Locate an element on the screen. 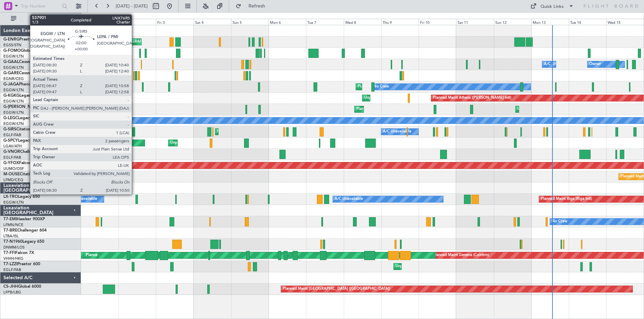  a: EGSS/STN is located at coordinates (12, 45).